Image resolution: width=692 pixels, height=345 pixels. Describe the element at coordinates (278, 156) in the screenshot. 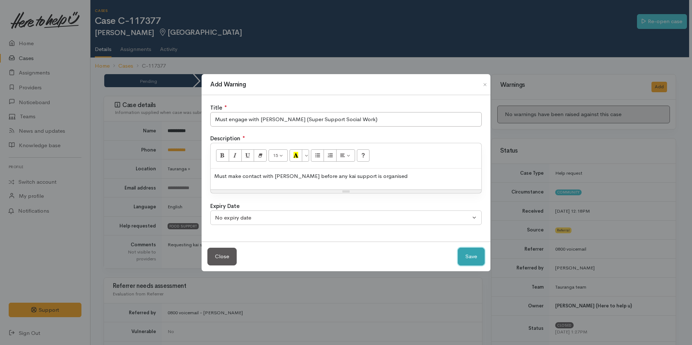

I see `button: Font Size` at that location.